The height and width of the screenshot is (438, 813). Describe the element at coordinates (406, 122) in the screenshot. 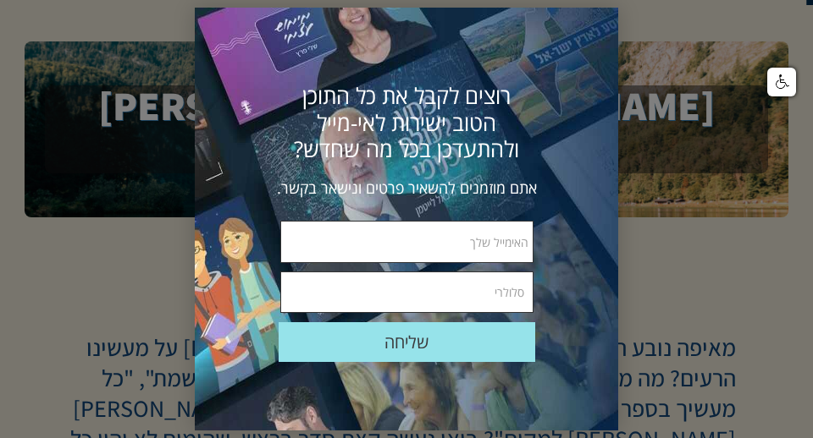

I see `span: רוצים לקבל את כל התוכן הטוב ישירות לאי-מייל ולהתעדכן בכל מה שחדש?` at that location.